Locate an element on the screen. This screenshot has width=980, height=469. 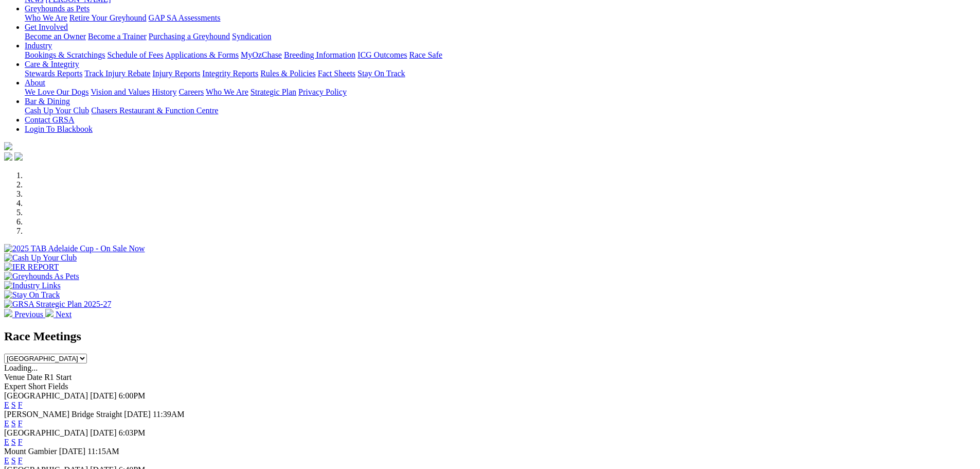
h2: Race Meetings is located at coordinates (490, 336).